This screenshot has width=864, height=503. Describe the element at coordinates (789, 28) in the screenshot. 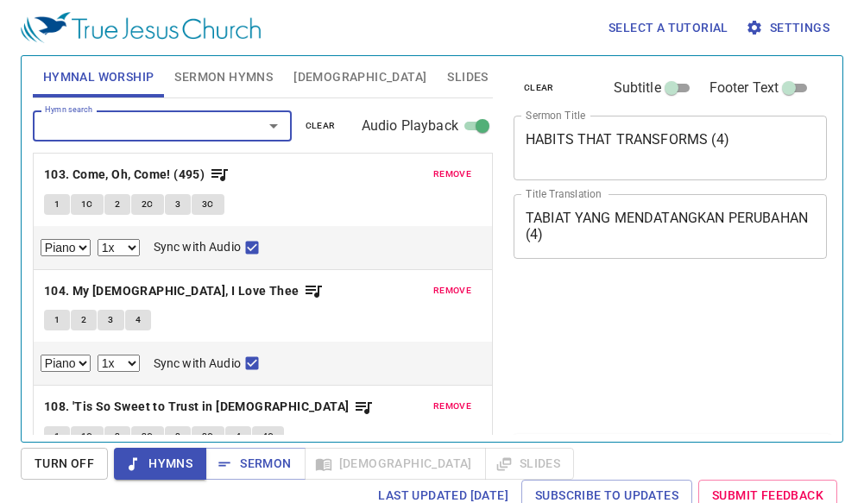

I see `span: Settings` at that location.